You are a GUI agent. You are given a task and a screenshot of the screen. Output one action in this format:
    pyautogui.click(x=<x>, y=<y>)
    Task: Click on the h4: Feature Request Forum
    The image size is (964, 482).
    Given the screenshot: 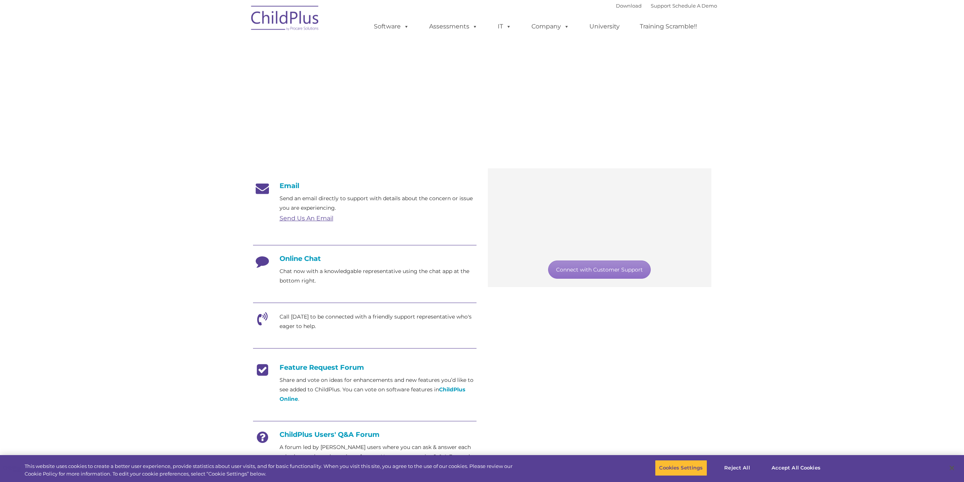 What is the action you would take?
    pyautogui.click(x=365, y=367)
    